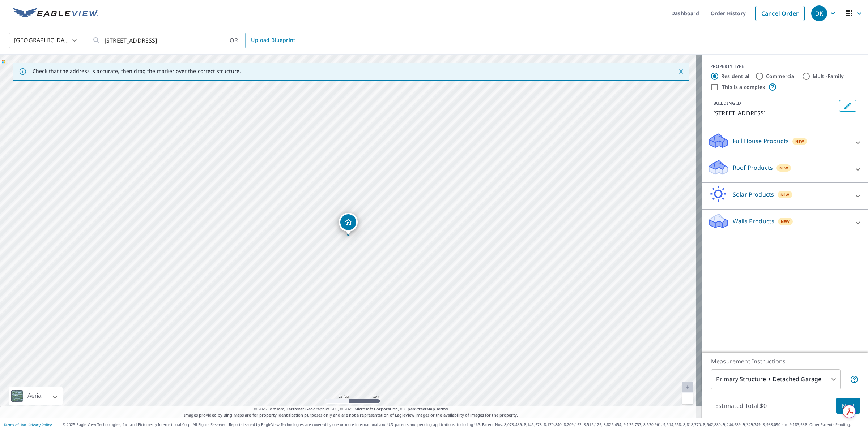 The image size is (868, 431). Describe the element at coordinates (463, 425) in the screenshot. I see `p: © 2025 Eagle View Technologies, Inc. and Pictometry International Corp. All Rights Reserved. Repo...` at that location.